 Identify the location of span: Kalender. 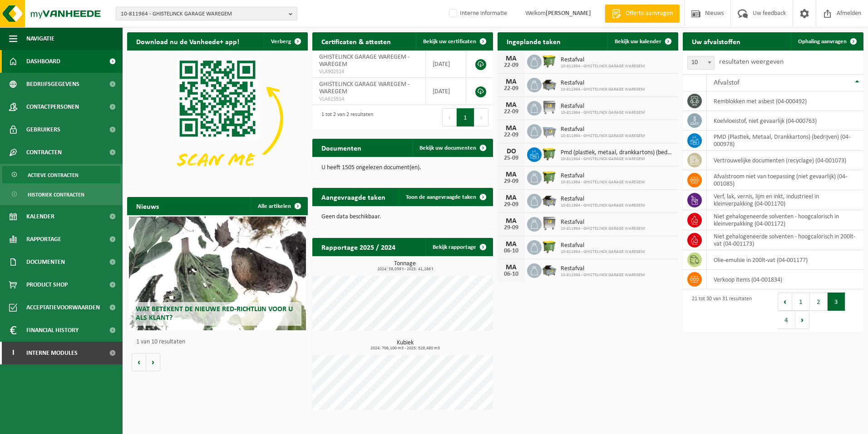
(40, 217).